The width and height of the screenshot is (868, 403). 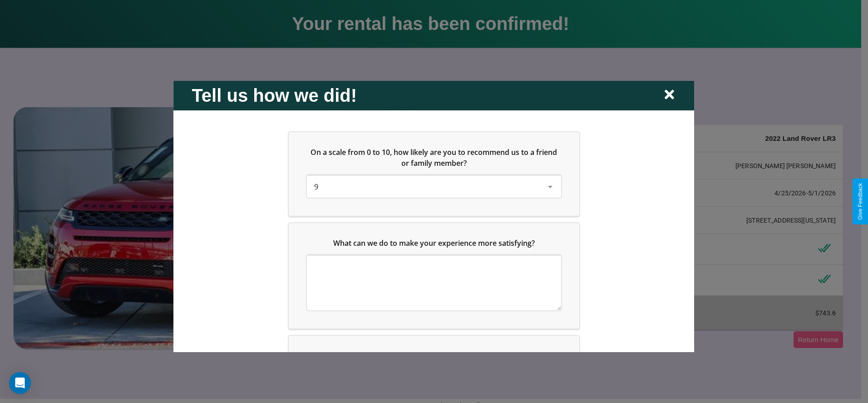 I want to click on div: Give Feedback, so click(x=860, y=202).